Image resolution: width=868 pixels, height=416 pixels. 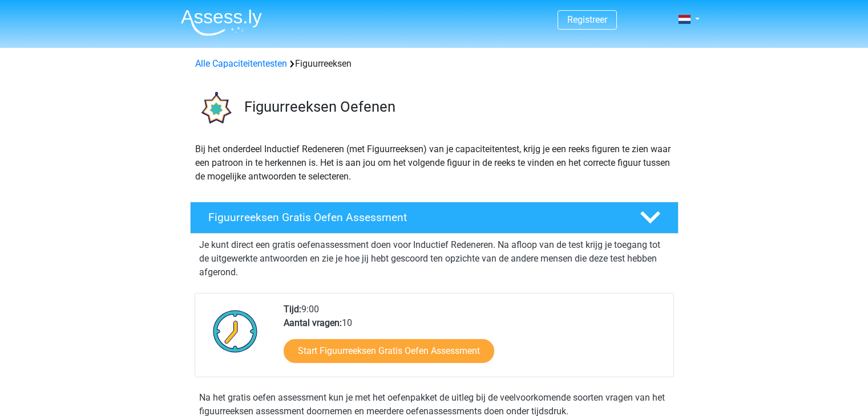 I want to click on b: Tijd:, so click(x=292, y=309).